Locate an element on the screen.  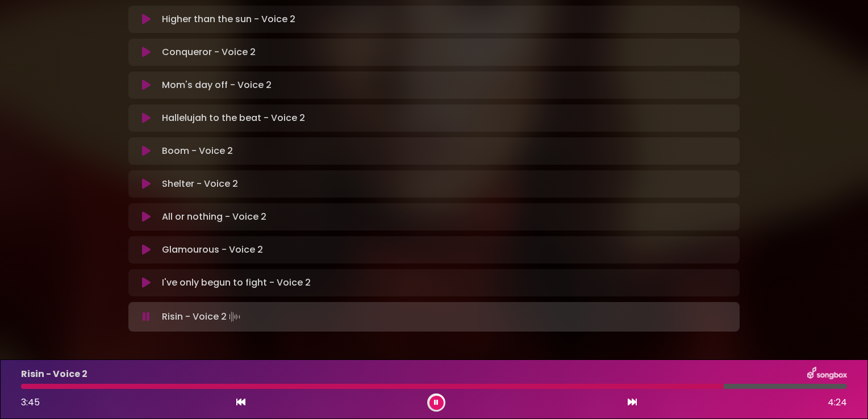
p: Glamourous - Voice 2 is located at coordinates (212, 250).